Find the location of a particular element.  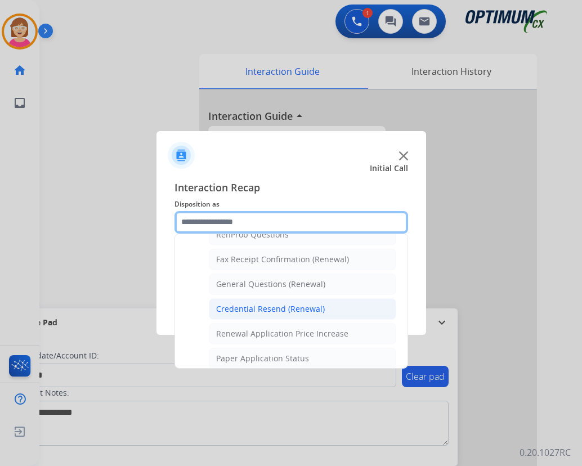

div: Fax Receipt Confirmation (Renewal) is located at coordinates (282, 259).